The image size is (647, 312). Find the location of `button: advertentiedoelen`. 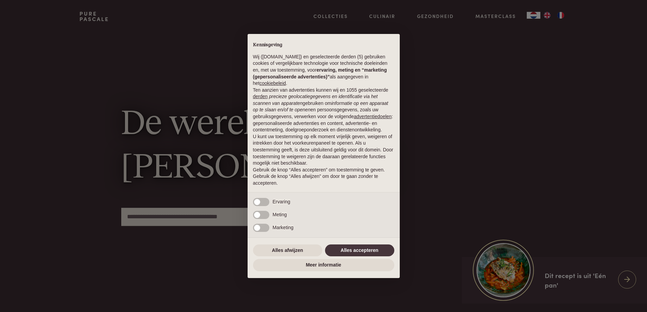

button: advertentiedoelen is located at coordinates (373, 117).